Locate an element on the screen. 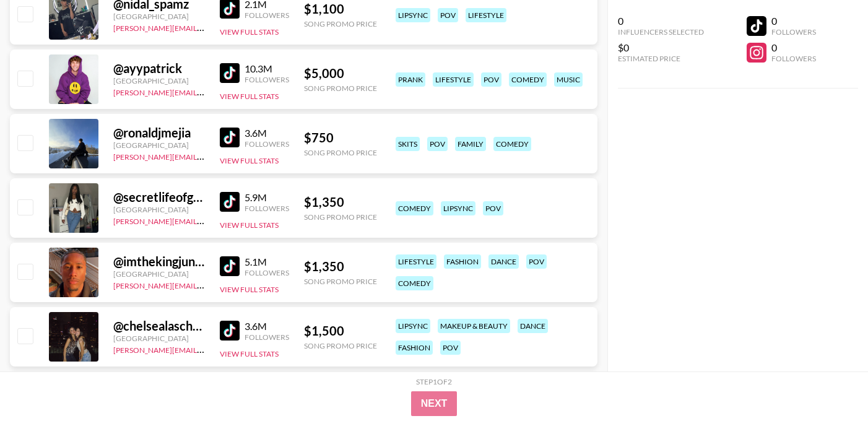 Image resolution: width=868 pixels, height=421 pixels. div: 10.3M is located at coordinates (267, 69).